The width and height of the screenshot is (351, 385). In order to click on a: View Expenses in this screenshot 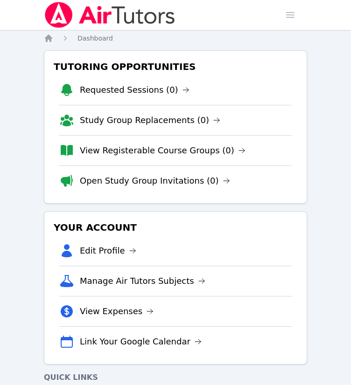, I will do `click(117, 311)`.